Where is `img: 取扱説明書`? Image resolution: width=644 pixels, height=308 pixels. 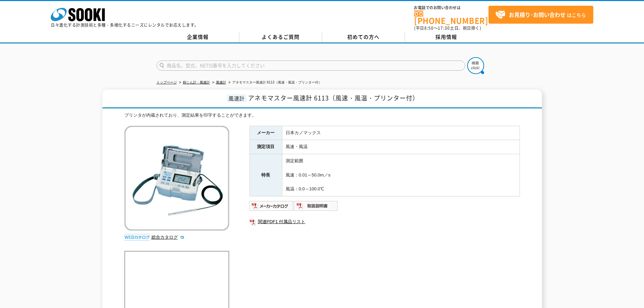
img: 取扱説明書 is located at coordinates (316, 206).